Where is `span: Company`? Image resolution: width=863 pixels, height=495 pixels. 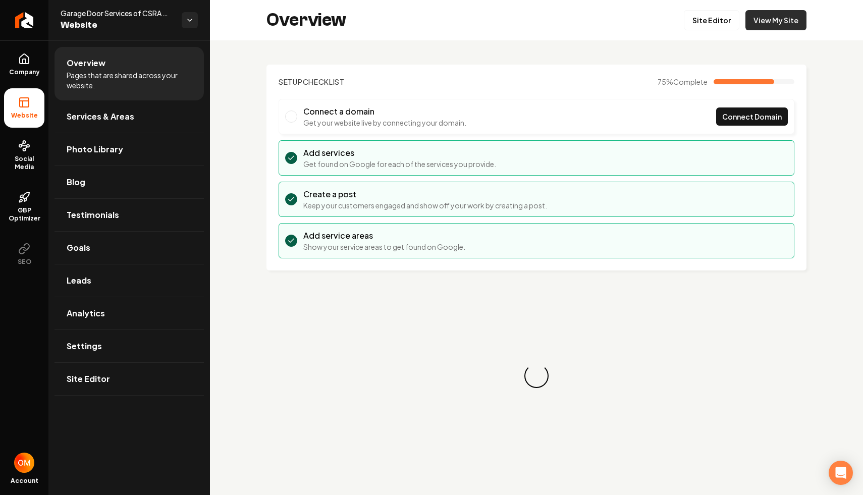 span: Company is located at coordinates (24, 72).